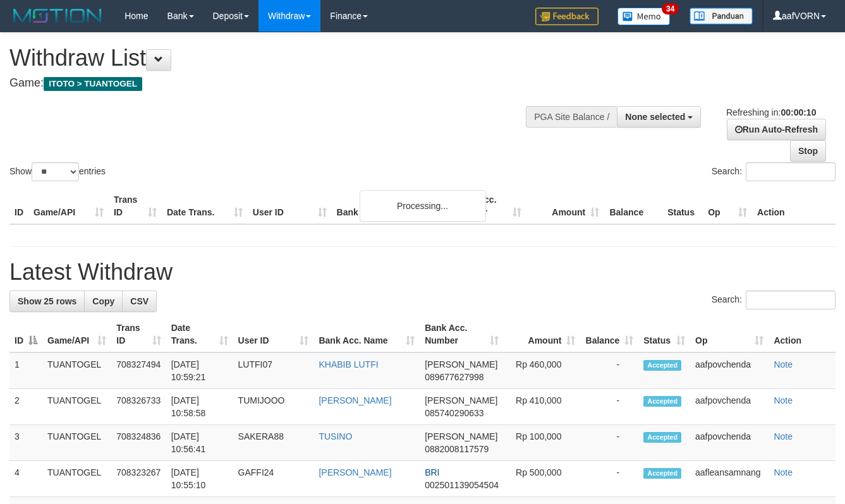  Describe the element at coordinates (461, 334) in the screenshot. I see `th: Bank Acc. Number: activate to sort column ascending` at that location.